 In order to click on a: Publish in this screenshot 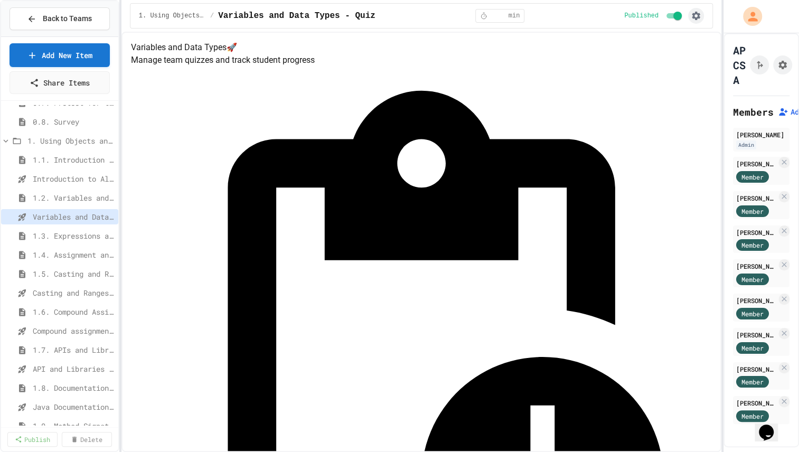, I will do `click(32, 439)`.